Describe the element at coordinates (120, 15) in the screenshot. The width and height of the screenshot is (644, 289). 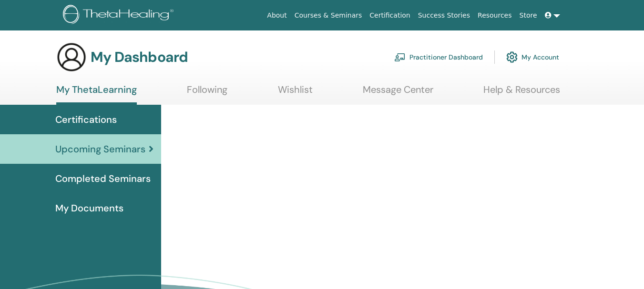
I see `img: logo.png` at that location.